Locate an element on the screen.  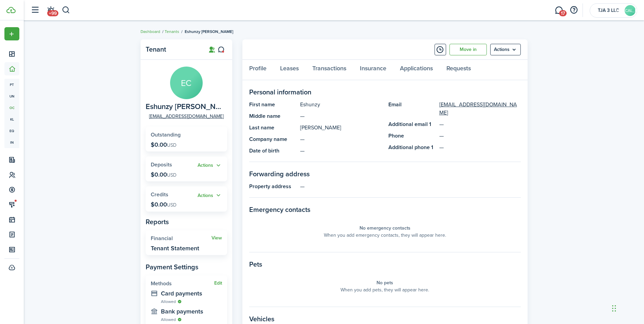
panel-main-title: First name is located at coordinates (273, 104).